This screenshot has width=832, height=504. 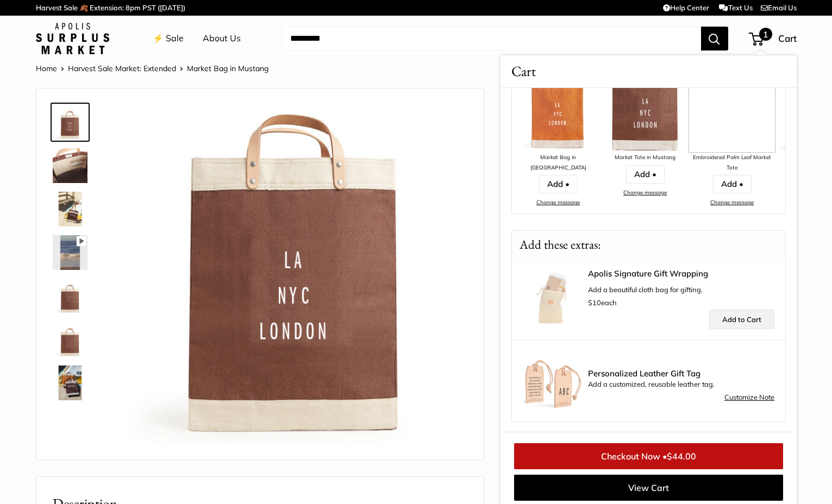 I want to click on a: Apolis Signature Gift Wrapping, so click(x=681, y=274).